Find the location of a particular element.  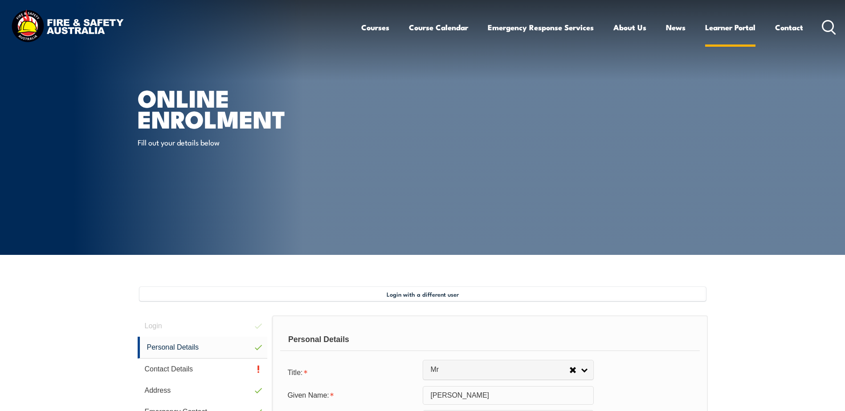

a: Address is located at coordinates (203, 391).